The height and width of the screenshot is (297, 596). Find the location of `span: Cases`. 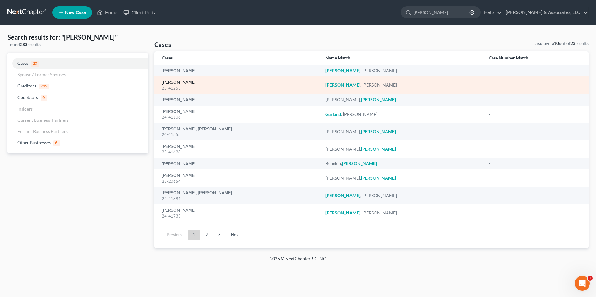

span: Cases is located at coordinates (23, 63).